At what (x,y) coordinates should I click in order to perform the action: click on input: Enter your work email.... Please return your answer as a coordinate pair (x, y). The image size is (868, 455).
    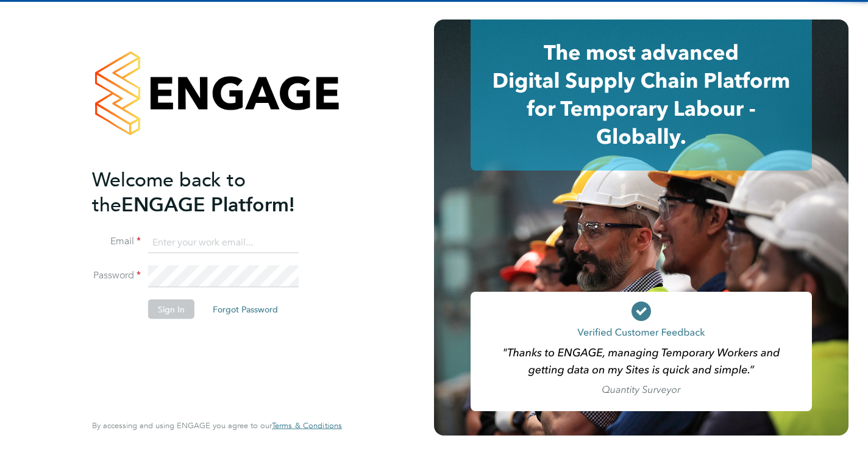
    Looking at the image, I should click on (223, 242).